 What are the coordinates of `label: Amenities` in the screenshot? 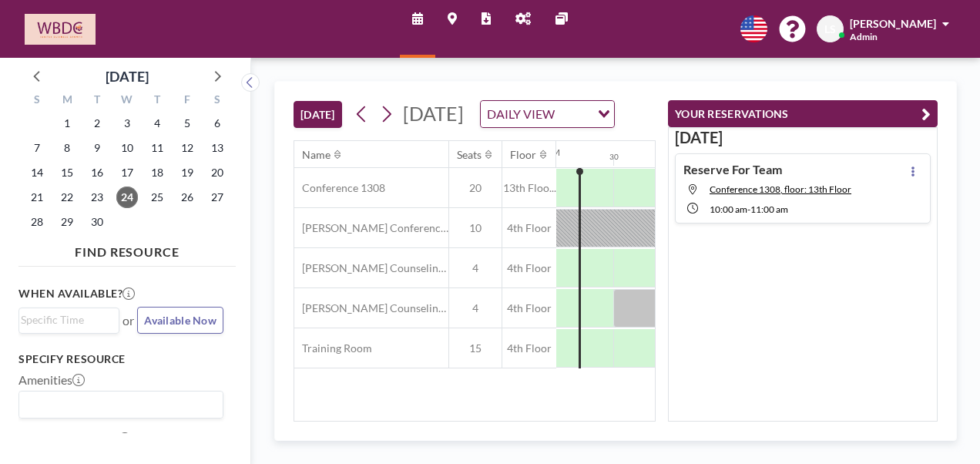 It's located at (52, 379).